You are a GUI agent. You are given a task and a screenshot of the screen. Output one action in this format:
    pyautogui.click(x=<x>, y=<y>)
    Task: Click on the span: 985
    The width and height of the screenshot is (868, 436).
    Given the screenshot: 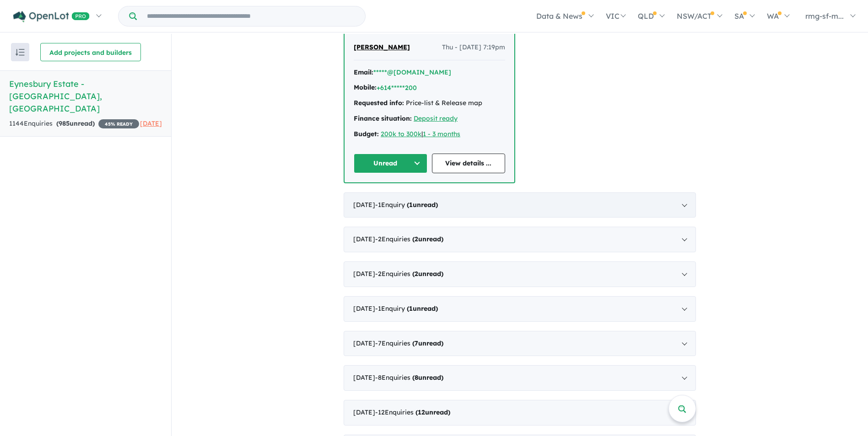 What is the action you would take?
    pyautogui.click(x=64, y=124)
    